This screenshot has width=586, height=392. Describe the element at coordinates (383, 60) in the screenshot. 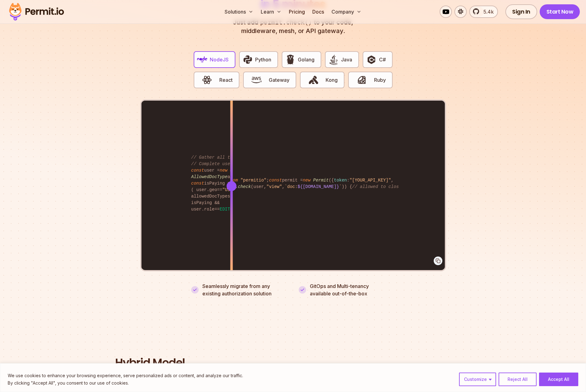

I see `span: C#` at that location.